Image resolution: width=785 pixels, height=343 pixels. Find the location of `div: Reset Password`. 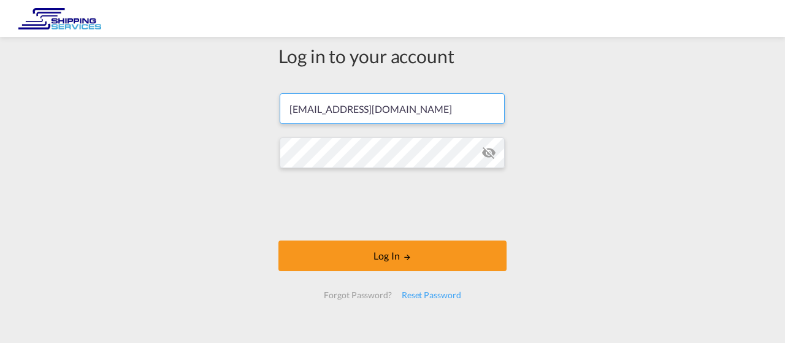

div: Reset Password is located at coordinates (431, 295).